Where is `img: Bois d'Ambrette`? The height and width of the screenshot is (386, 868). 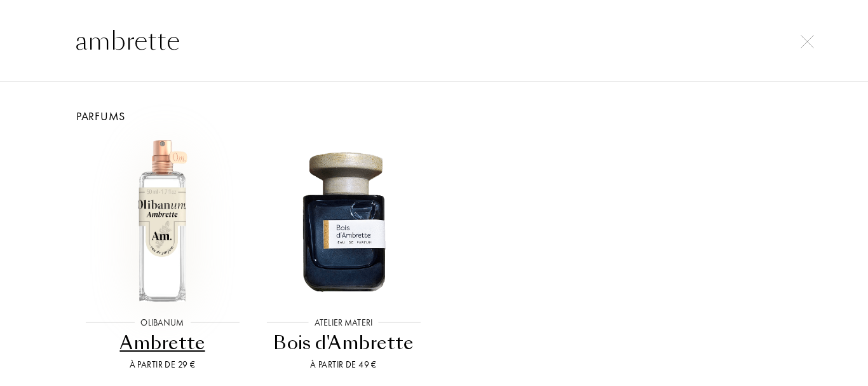 img: Bois d'Ambrette is located at coordinates (343, 220).